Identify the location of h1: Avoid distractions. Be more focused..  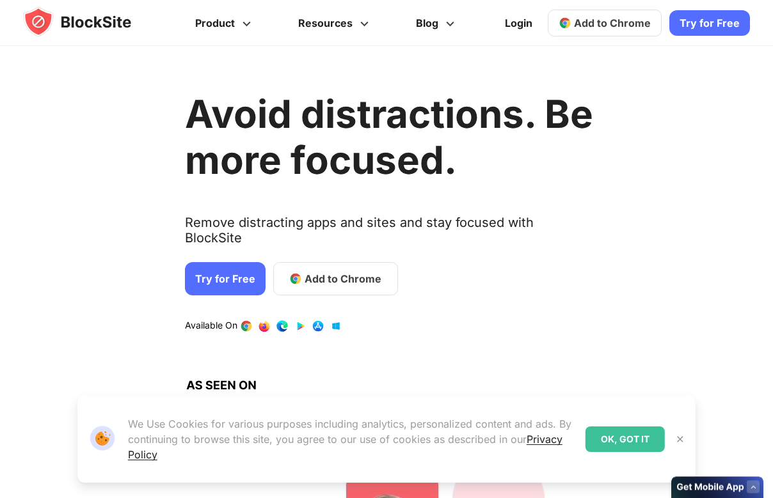
(389, 137).